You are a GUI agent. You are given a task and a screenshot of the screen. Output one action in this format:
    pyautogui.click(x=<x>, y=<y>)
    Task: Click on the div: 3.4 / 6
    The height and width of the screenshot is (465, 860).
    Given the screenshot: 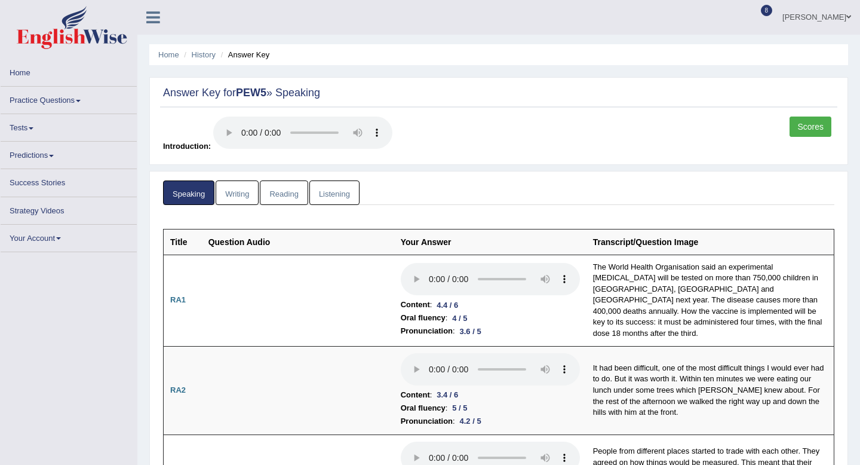 What is the action you would take?
    pyautogui.click(x=448, y=394)
    